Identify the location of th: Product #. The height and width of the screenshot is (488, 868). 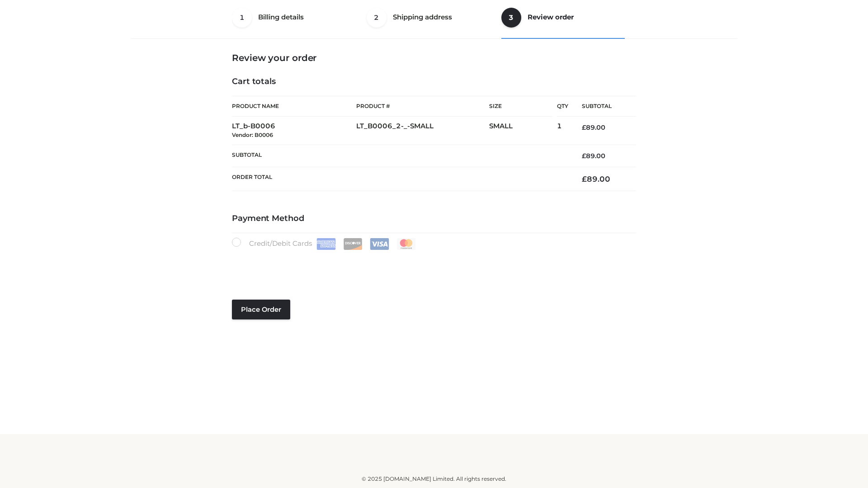
(422, 106).